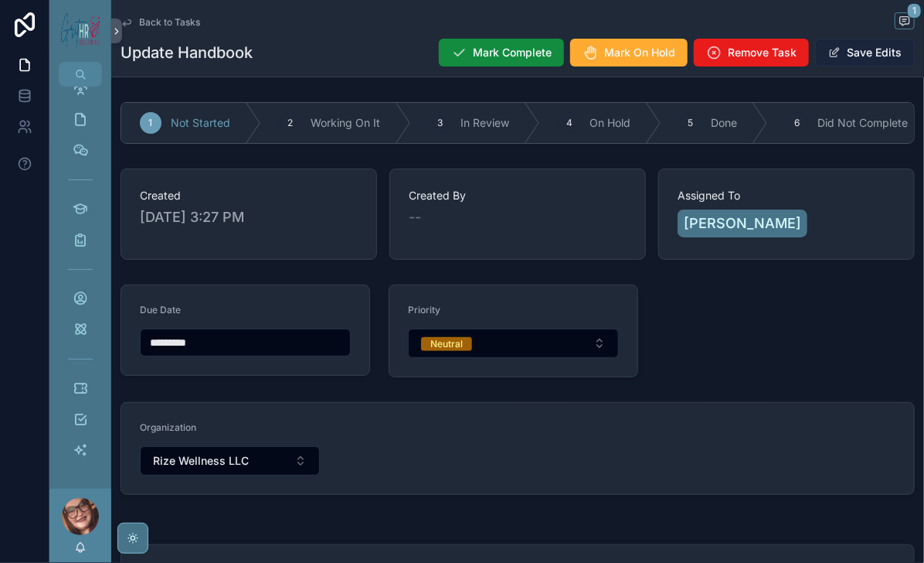 The width and height of the screenshot is (924, 563). What do you see at coordinates (786, 195) in the screenshot?
I see `span: Assigned To` at bounding box center [786, 195].